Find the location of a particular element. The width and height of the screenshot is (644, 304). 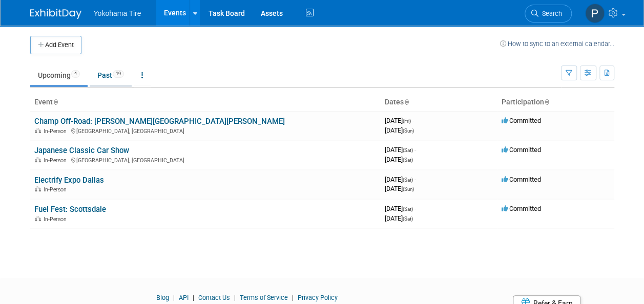

span: 4 is located at coordinates (75, 73).